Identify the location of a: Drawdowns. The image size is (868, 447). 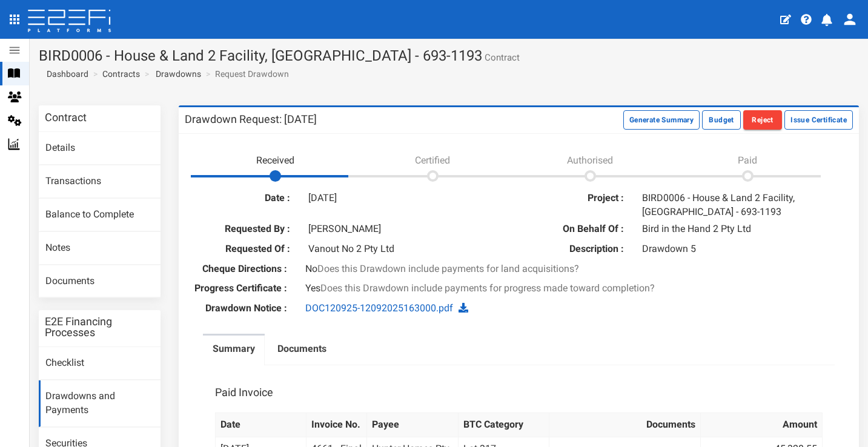
(178, 74).